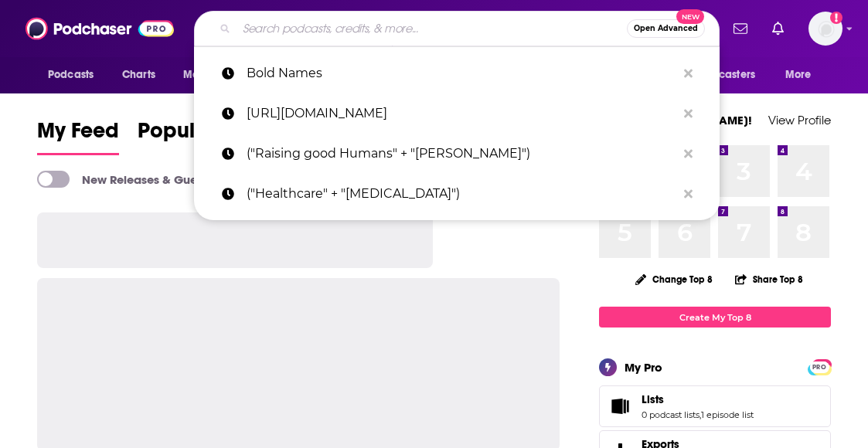 The height and width of the screenshot is (448, 868). Describe the element at coordinates (203, 135) in the screenshot. I see `span: Popular Feed` at that location.